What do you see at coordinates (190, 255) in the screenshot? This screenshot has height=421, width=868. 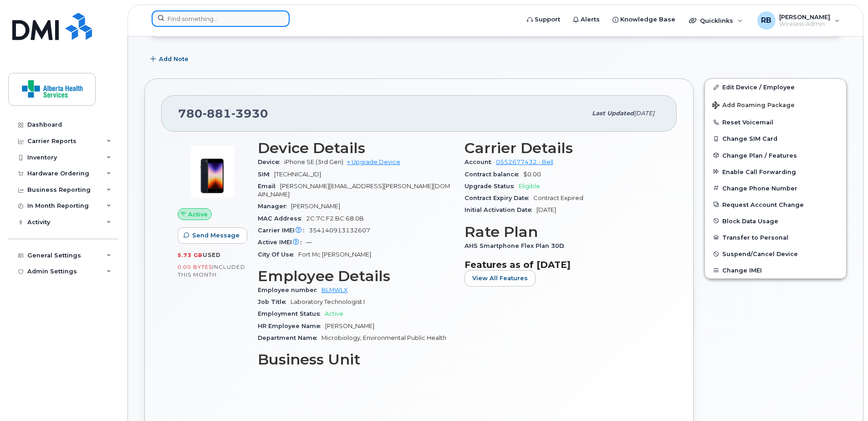 I see `span: 5.73 GB` at bounding box center [190, 255].